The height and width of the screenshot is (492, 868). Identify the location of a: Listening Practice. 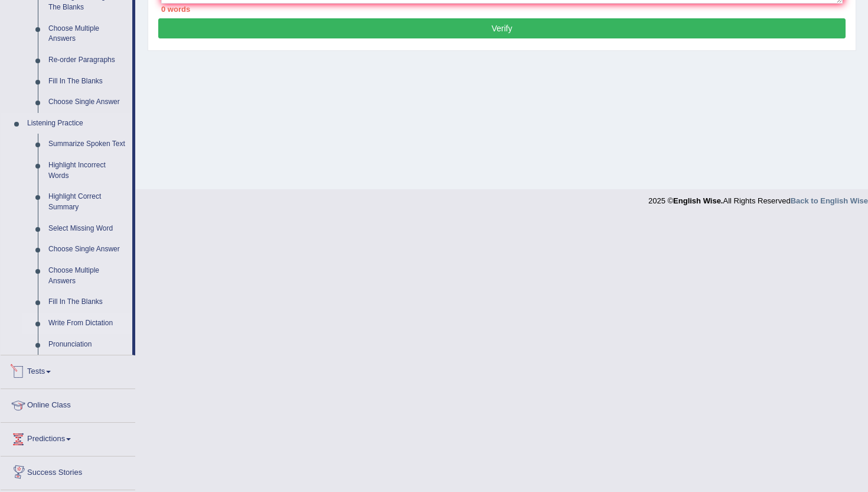
(77, 123).